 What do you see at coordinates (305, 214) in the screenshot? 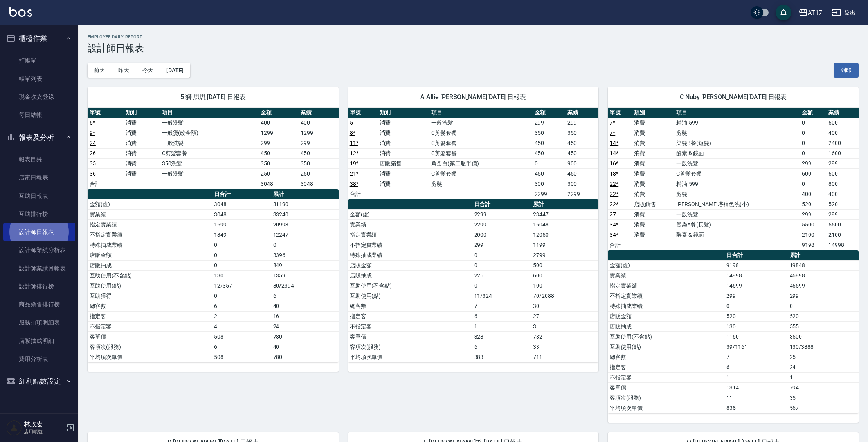
I see `td: 33240` at bounding box center [305, 214].